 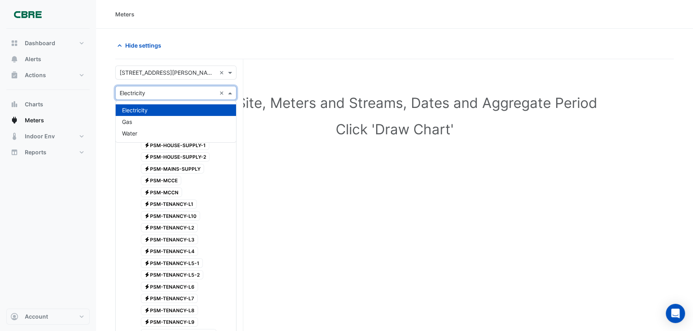 What do you see at coordinates (172, 275) in the screenshot?
I see `span: PSM-TENANCY-L5-2` at bounding box center [172, 275].